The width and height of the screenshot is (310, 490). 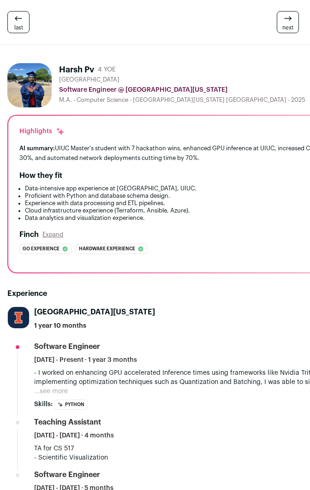 What do you see at coordinates (106, 70) in the screenshot?
I see `div: 4 YOE` at bounding box center [106, 70].